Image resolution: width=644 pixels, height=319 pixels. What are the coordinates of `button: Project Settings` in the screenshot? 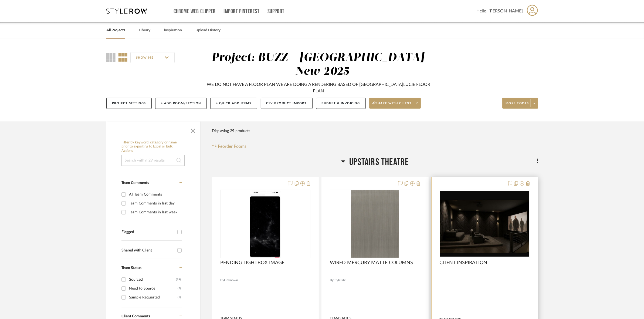 It's located at (129, 103).